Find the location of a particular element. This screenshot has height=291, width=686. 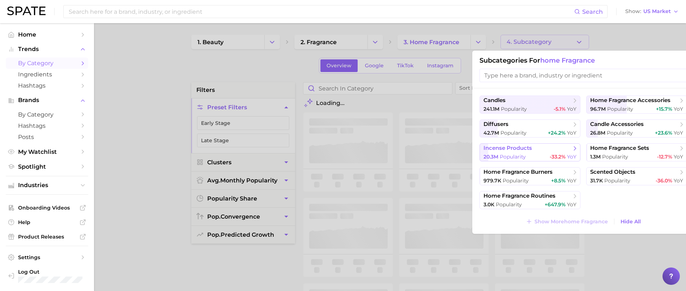

span: diffusers is located at coordinates (496, 124).